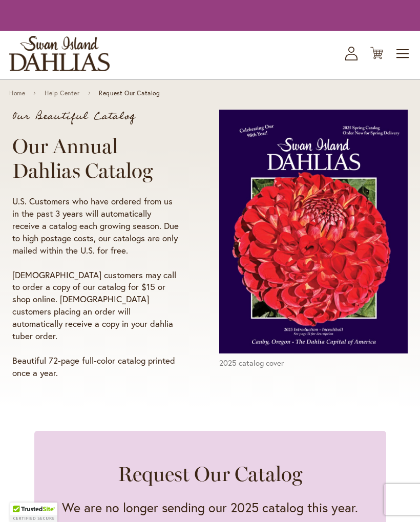  I want to click on p: Beautiful 72-page full-color catalog printed once a year., so click(96, 366).